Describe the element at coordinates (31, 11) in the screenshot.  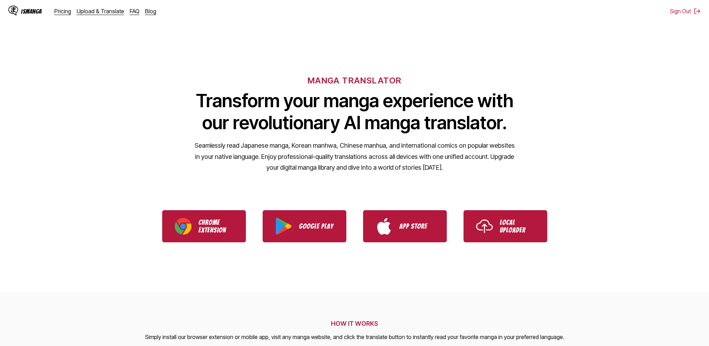
I see `a: IsManga LogoIsManga` at that location.